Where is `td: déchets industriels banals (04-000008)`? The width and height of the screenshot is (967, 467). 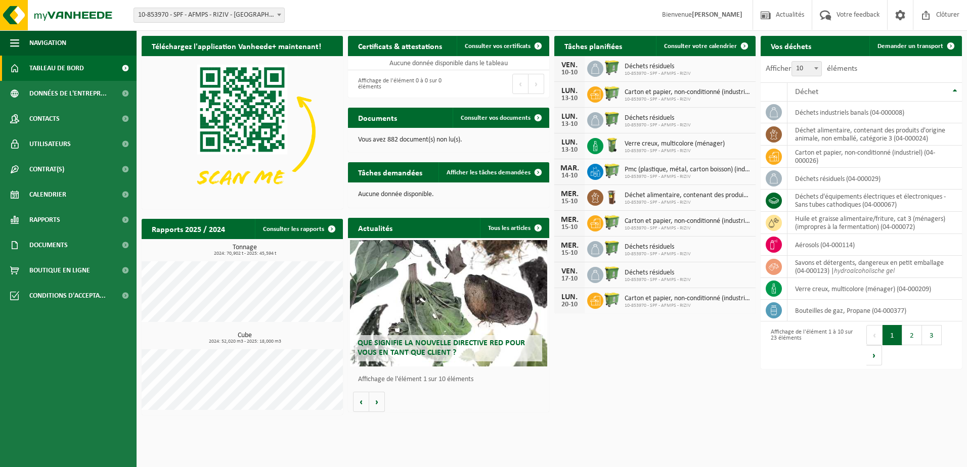 td: déchets industriels banals (04-000008) is located at coordinates (874, 112).